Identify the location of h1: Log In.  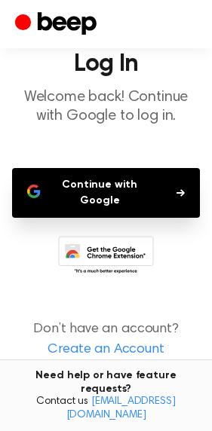
(106, 64).